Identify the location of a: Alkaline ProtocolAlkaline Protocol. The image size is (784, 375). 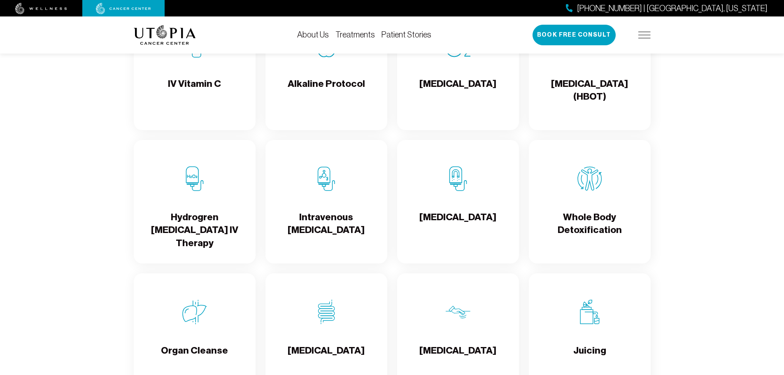
(326, 68).